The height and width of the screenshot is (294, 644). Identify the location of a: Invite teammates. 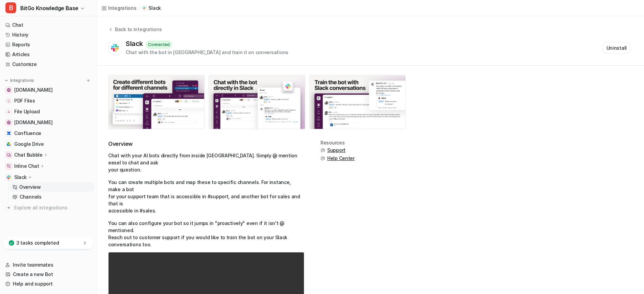
(49, 265).